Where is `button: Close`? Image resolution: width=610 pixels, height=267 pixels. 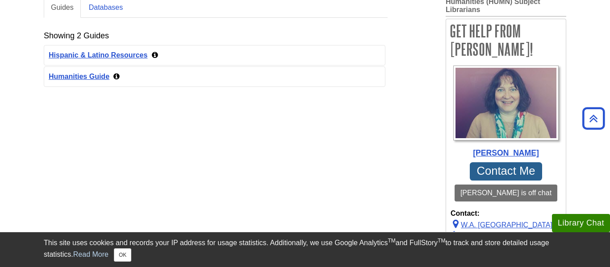 button: Close is located at coordinates (122, 255).